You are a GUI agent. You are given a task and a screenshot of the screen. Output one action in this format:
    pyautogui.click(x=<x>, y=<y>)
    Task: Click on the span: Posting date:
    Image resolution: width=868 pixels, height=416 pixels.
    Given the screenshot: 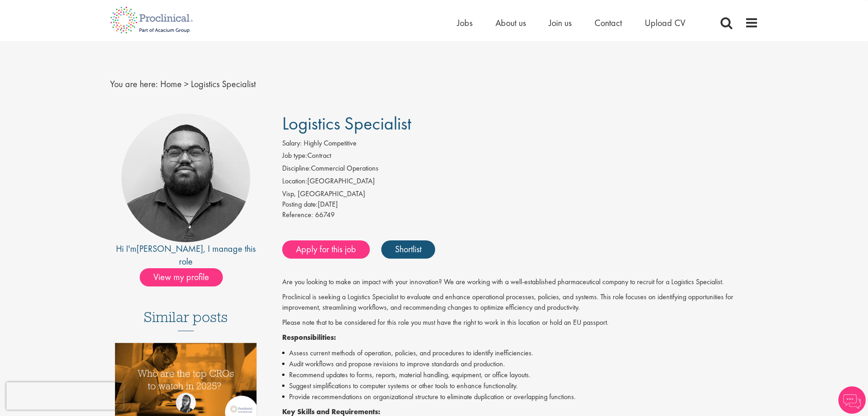 What is the action you would take?
    pyautogui.click(x=300, y=204)
    